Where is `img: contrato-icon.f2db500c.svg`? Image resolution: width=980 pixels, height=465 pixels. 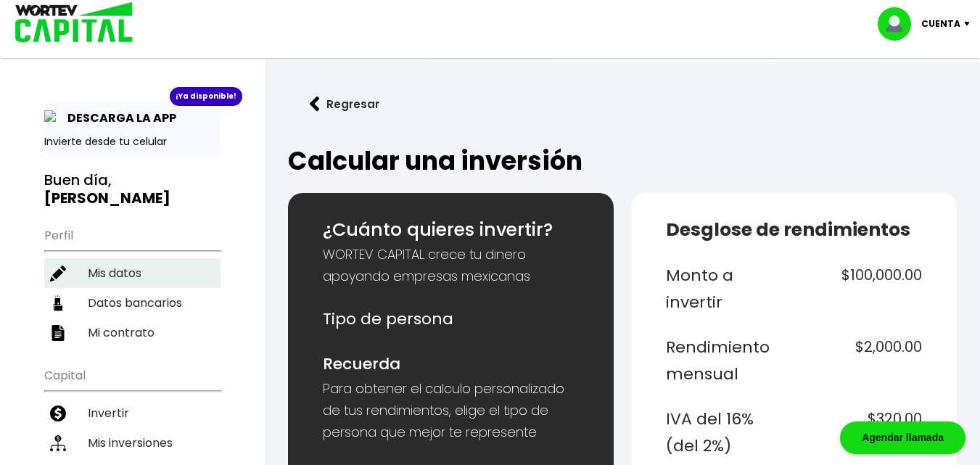
img: contrato-icon.f2db500c.svg is located at coordinates (58, 332).